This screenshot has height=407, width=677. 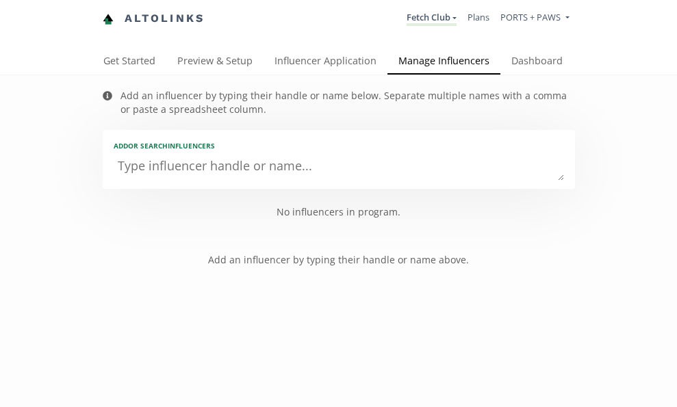 What do you see at coordinates (530, 17) in the screenshot?
I see `span: PORTS + PAWS` at bounding box center [530, 17].